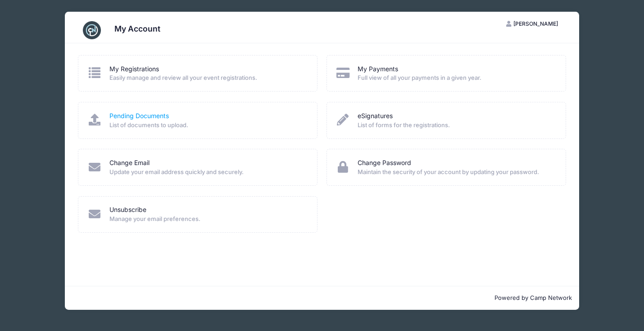  I want to click on span: Easily manage and review all your event registrations., so click(208, 78).